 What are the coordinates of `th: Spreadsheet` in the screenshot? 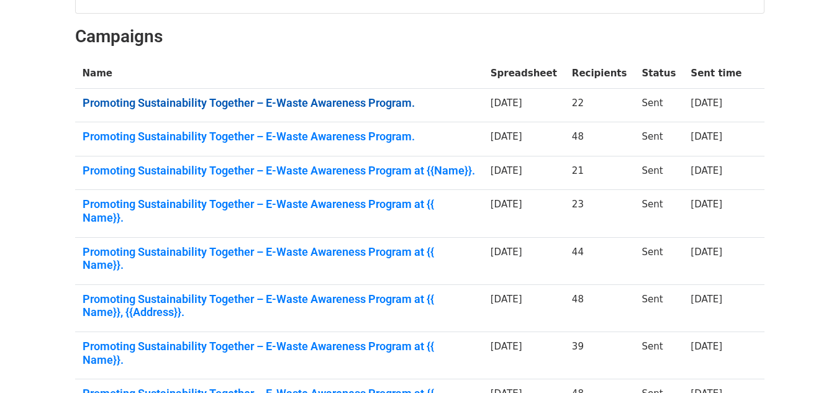 It's located at (523, 73).